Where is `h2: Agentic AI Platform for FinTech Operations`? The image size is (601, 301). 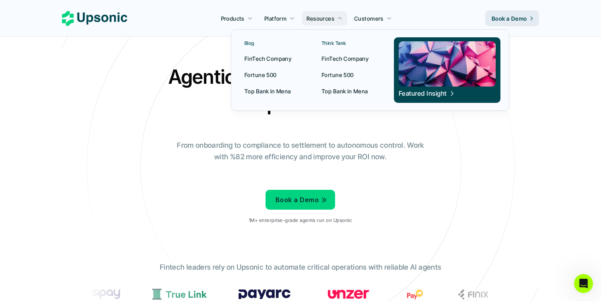 h2: Agentic AI Platform for FinTech Operations is located at coordinates (300, 90).